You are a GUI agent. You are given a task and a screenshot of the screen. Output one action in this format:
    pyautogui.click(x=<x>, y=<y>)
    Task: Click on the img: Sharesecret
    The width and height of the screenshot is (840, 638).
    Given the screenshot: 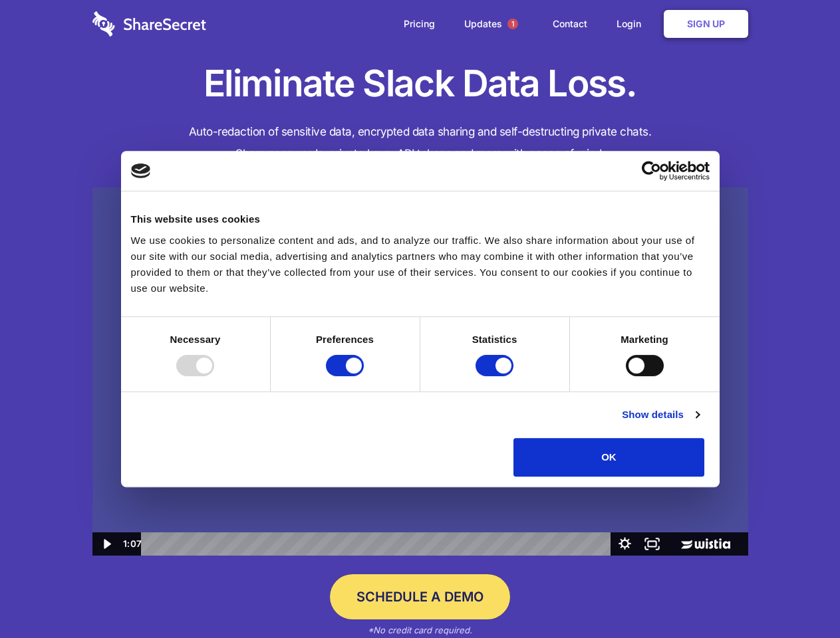 What is the action you would take?
    pyautogui.click(x=420, y=372)
    